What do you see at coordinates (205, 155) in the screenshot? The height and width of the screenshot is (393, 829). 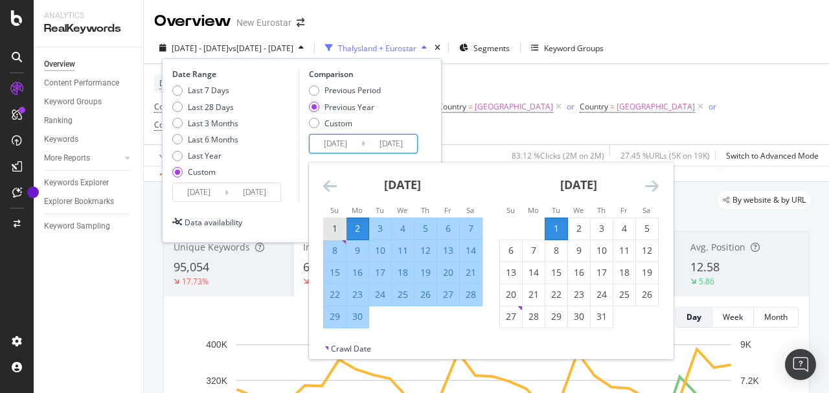 I see `div: Last Year` at bounding box center [205, 155].